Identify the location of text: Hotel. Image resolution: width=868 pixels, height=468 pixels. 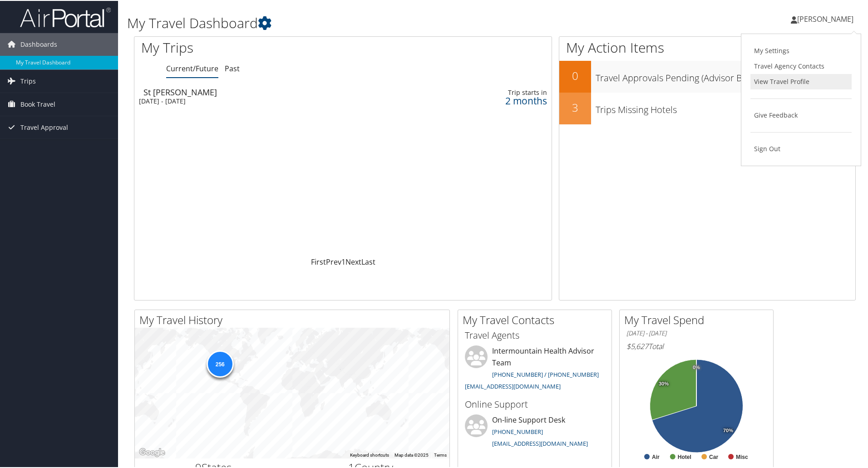
(685, 456).